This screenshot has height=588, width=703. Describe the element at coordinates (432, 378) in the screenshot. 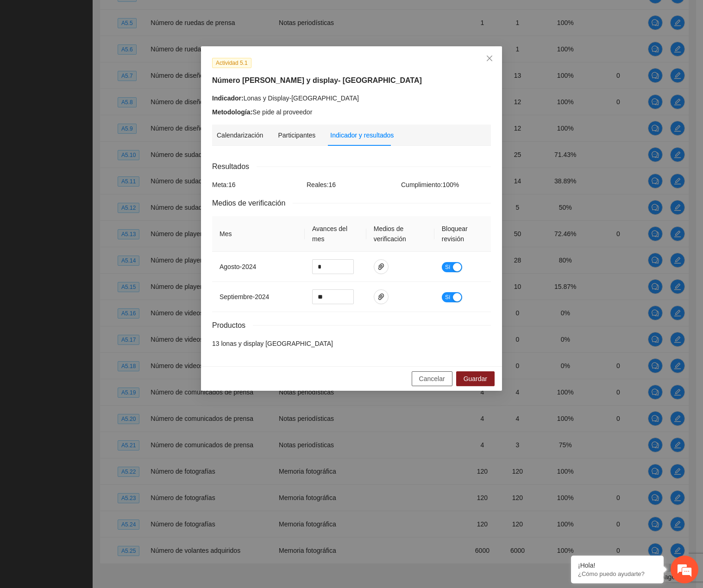

I see `span: Cancelar` at that location.